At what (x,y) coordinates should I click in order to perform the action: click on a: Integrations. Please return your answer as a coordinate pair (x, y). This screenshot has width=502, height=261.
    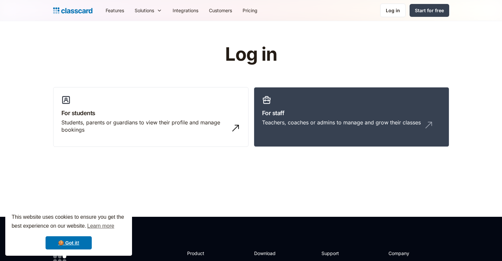
    Looking at the image, I should click on (186, 10).